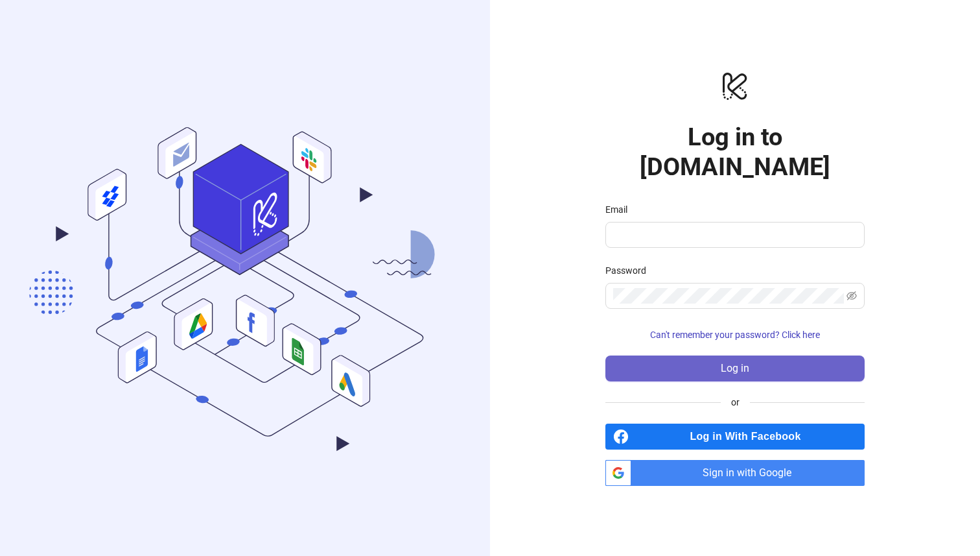 The image size is (980, 556). I want to click on a: Can't remember your password? Click here, so click(735, 335).